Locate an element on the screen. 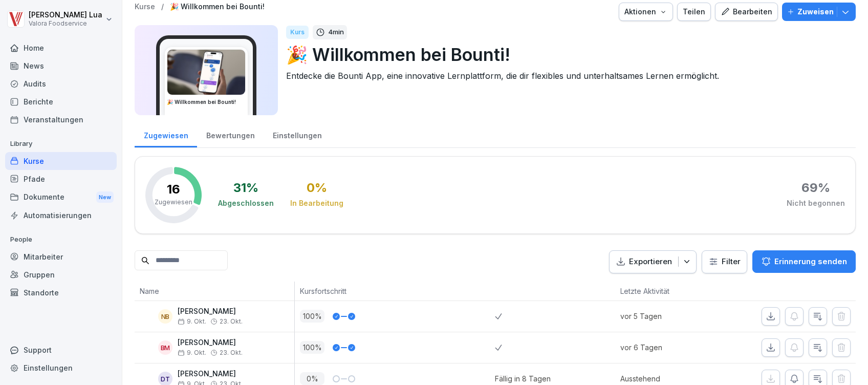 The width and height of the screenshot is (868, 385). button: Teilen is located at coordinates (694, 12).